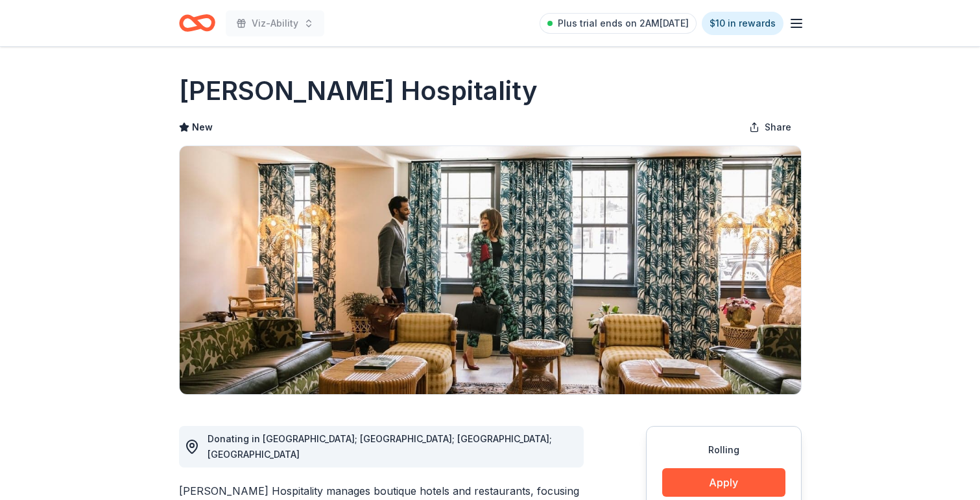 This screenshot has width=980, height=500. What do you see at coordinates (724, 450) in the screenshot?
I see `div: Rolling` at bounding box center [724, 450].